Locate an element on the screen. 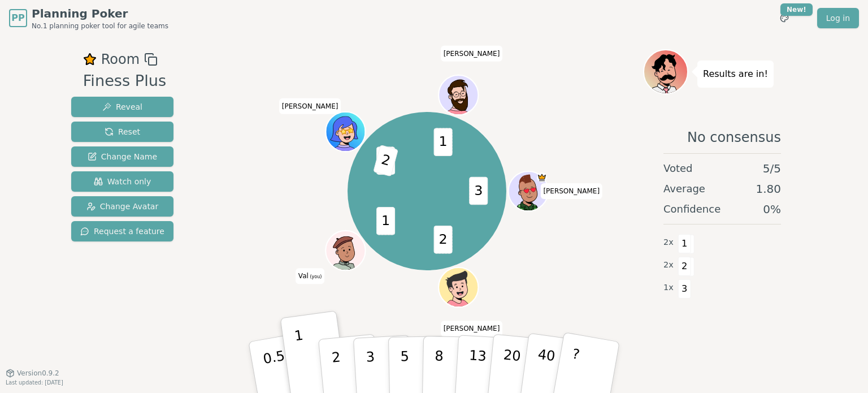 The image size is (868, 393). button: Version0.9.2 is located at coordinates (32, 373).